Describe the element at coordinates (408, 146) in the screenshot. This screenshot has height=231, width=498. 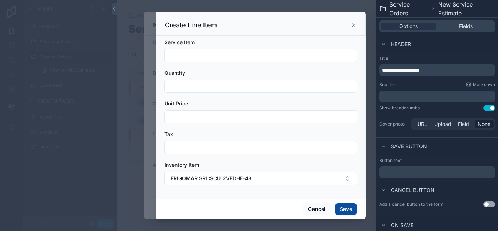
I see `span: Save button` at that location.